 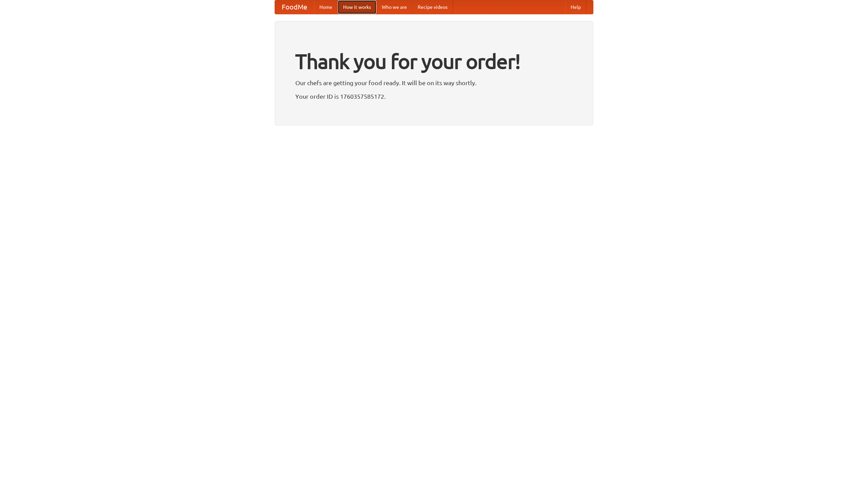 What do you see at coordinates (357, 7) in the screenshot?
I see `a: How it works` at bounding box center [357, 7].